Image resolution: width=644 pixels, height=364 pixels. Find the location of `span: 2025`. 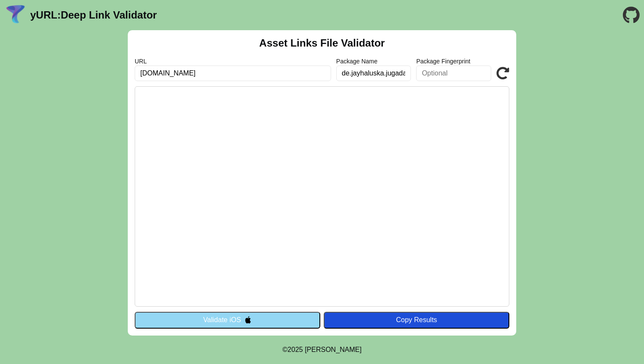

span: 2025 is located at coordinates (295, 349).